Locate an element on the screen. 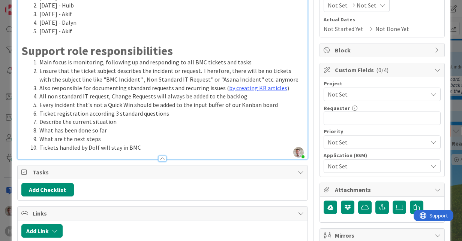  a: by creating KB articles is located at coordinates (258, 88).